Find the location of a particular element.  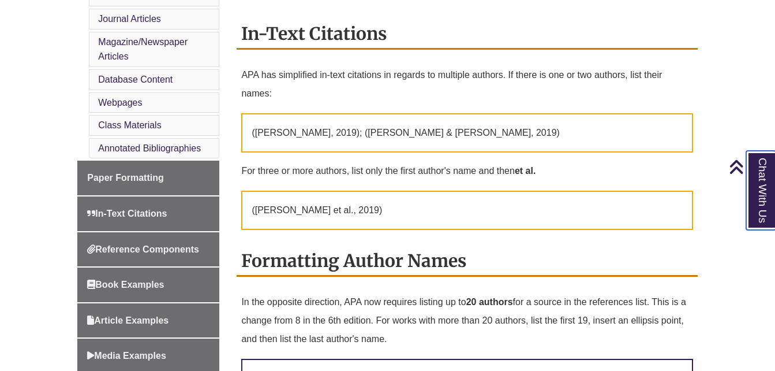

p: In the opposite direction, APA now requires listing up to for a source in the references list. Th... is located at coordinates (467, 320).